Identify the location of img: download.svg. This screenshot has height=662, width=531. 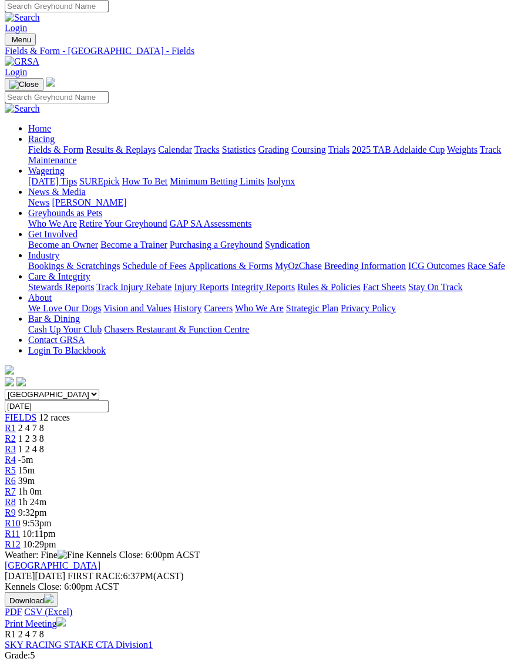
(49, 599).